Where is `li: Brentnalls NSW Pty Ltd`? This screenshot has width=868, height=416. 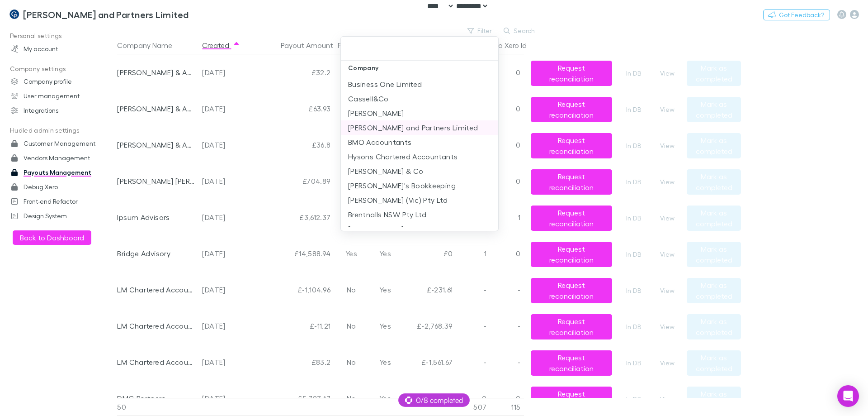 li: Brentnalls NSW Pty Ltd is located at coordinates (419, 214).